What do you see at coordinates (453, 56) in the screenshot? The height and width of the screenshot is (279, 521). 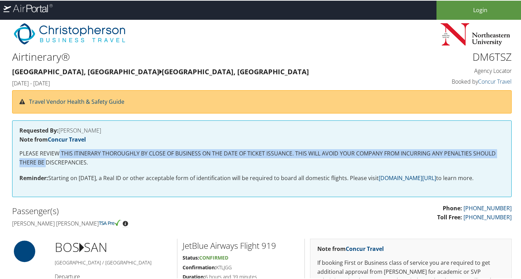 I see `h1: DM6TSZ` at bounding box center [453, 56].